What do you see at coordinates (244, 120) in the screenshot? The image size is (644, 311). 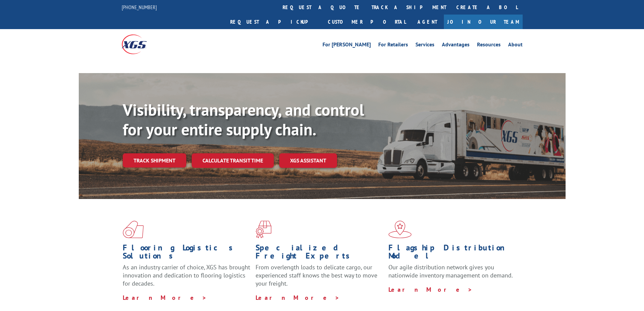 I see `b: Visibility, transparency, and control for your entire supply chain.` at bounding box center [244, 120].